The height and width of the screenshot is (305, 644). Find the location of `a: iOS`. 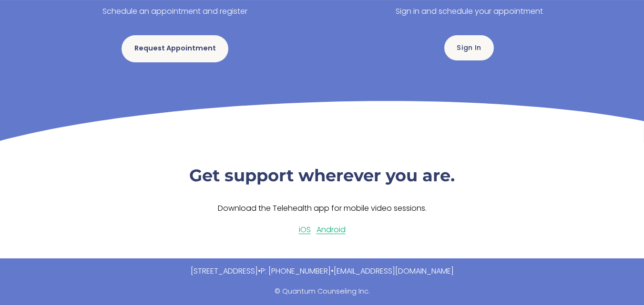

a: iOS is located at coordinates (305, 230).